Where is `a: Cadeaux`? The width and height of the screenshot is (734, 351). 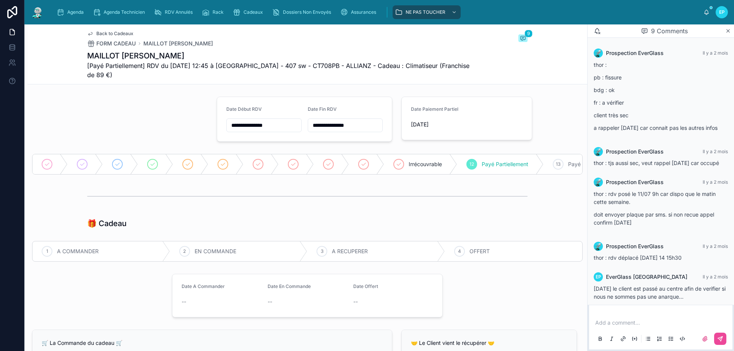 a: Cadeaux is located at coordinates (249, 12).